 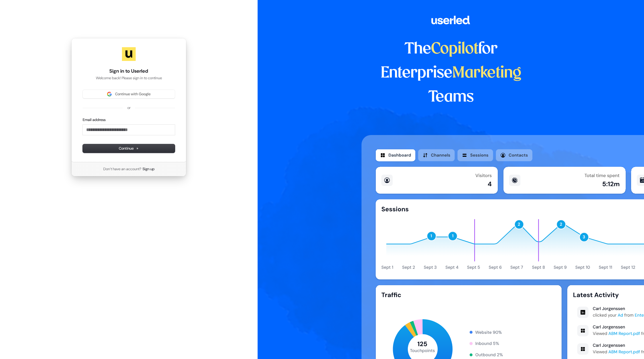 I want to click on span: Continue with Google, so click(x=133, y=94).